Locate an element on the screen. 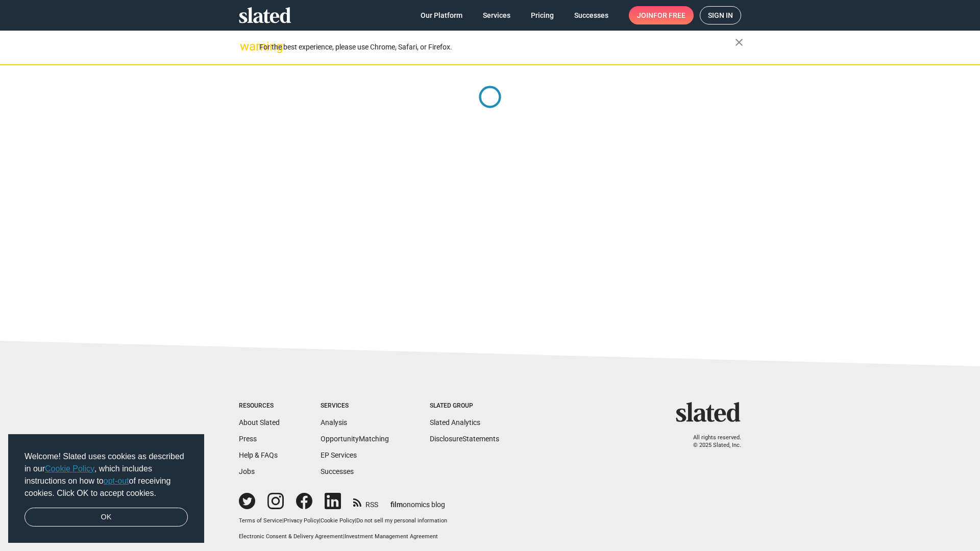 This screenshot has height=551, width=980. span: Our Platform is located at coordinates (441, 15).